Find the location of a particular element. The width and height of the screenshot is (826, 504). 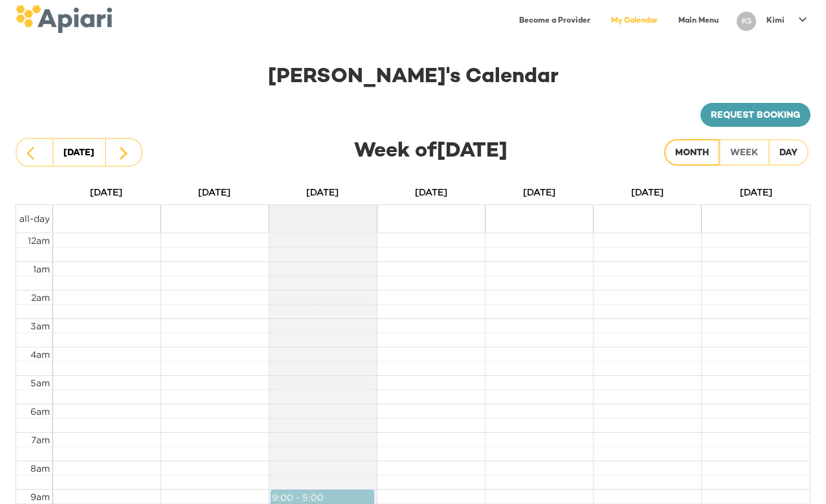

span: 8am is located at coordinates (40, 468).